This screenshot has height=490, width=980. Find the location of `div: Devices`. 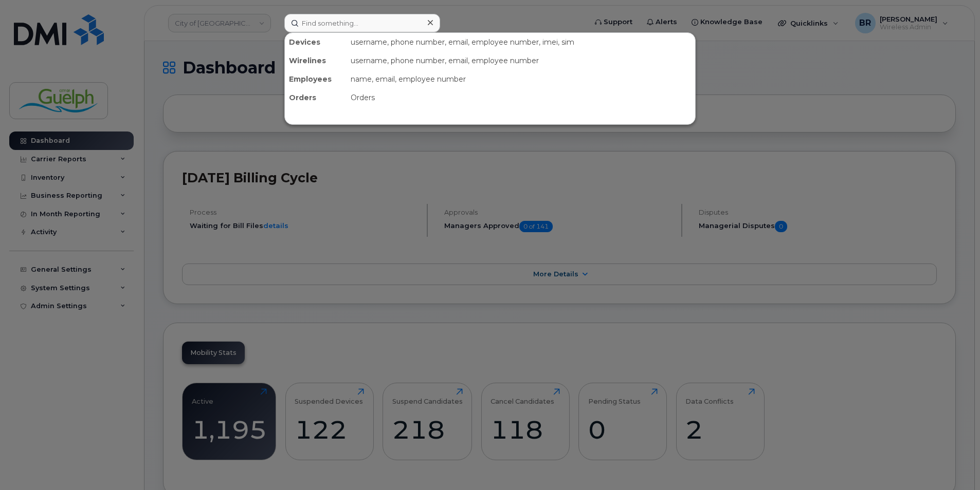

div: Devices is located at coordinates (316, 42).